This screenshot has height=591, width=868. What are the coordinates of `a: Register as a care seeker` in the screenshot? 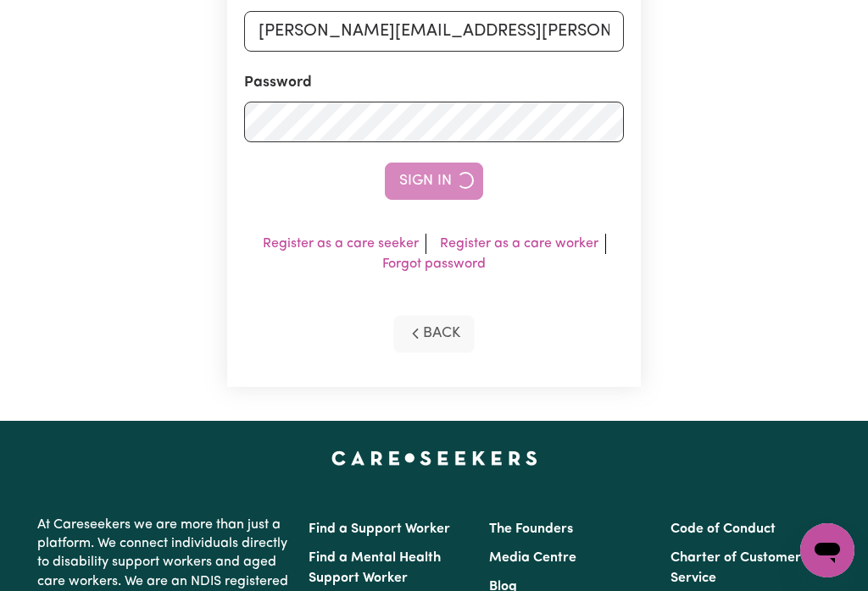 It's located at (340, 244).